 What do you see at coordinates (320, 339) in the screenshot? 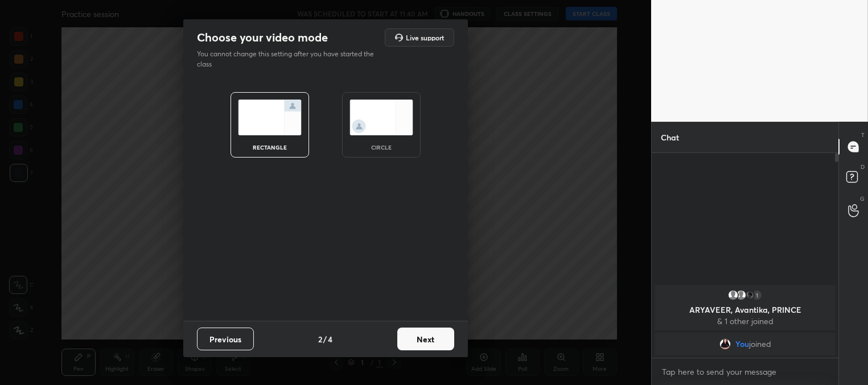
I see `h4: 2` at bounding box center [320, 339].